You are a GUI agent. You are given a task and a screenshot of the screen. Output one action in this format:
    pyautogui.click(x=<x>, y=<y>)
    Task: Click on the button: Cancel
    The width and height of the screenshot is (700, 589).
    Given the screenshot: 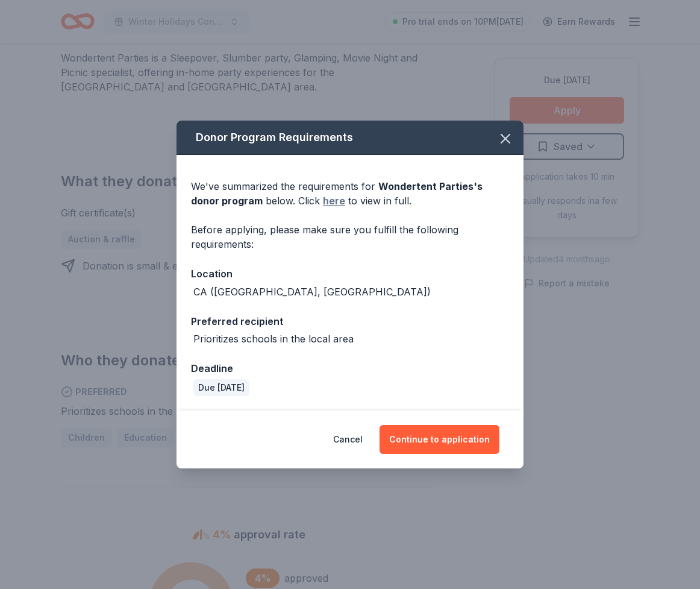 What is the action you would take?
    pyautogui.click(x=348, y=439)
    